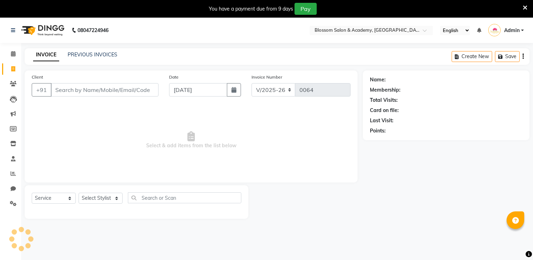  What do you see at coordinates (93, 30) in the screenshot?
I see `b: 08047224946` at bounding box center [93, 30].